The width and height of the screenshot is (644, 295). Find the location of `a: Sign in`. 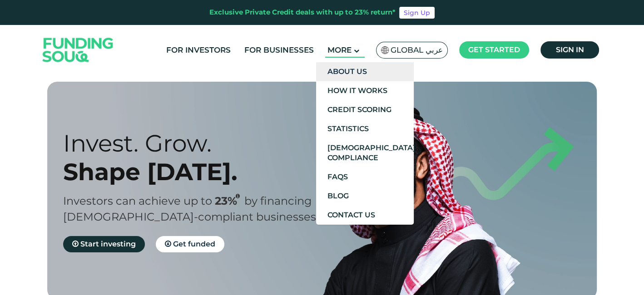

a: Sign in is located at coordinates (570, 50).